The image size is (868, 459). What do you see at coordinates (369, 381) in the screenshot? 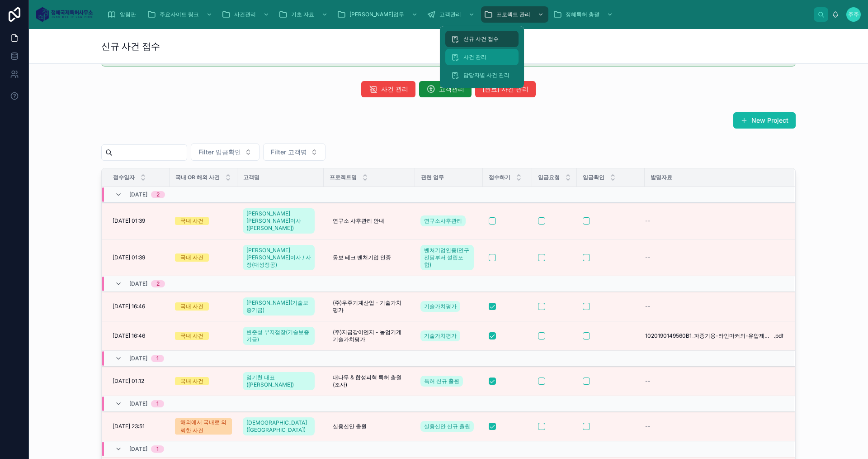
I see `span: 대나무 & 합성피혁 특허 출원(조사)` at bounding box center [369, 381].